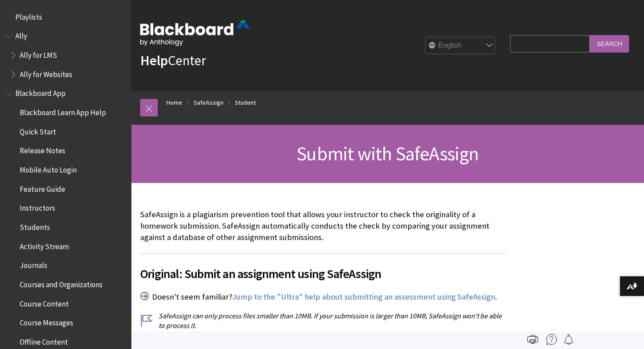 The width and height of the screenshot is (644, 349). I want to click on nav: Book outline for Anthology Ally Help, so click(66, 55).